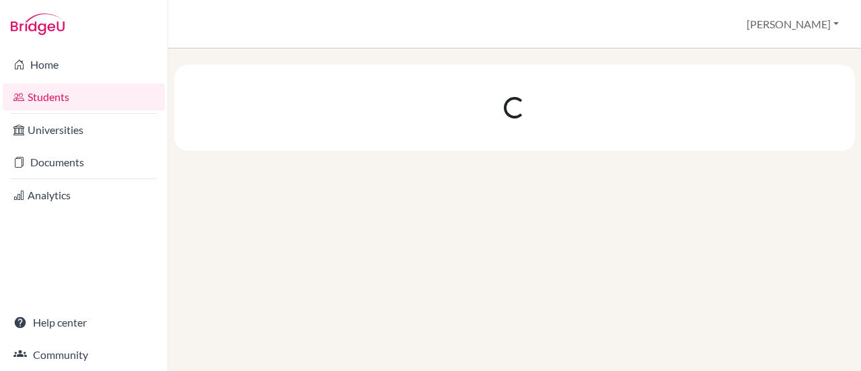 The height and width of the screenshot is (371, 861). Describe the element at coordinates (83, 195) in the screenshot. I see `a: Analytics` at that location.